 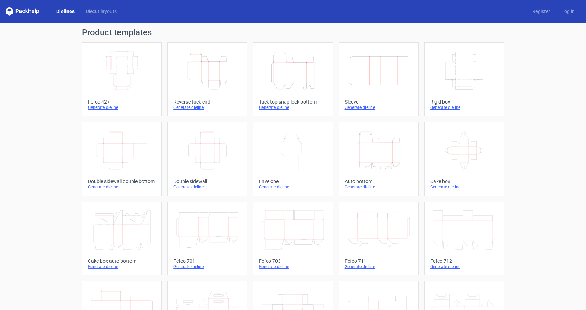 What do you see at coordinates (293, 181) in the screenshot?
I see `div: Envelope` at bounding box center [293, 181].